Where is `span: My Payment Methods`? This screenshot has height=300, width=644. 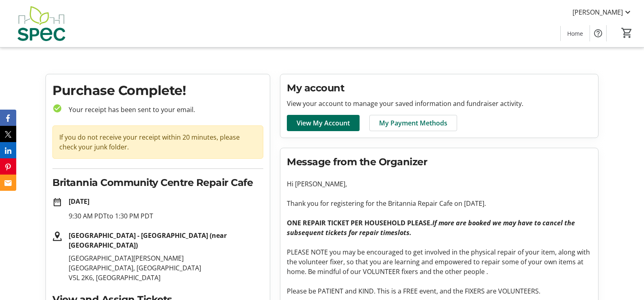 span: My Payment Methods is located at coordinates (413, 123).